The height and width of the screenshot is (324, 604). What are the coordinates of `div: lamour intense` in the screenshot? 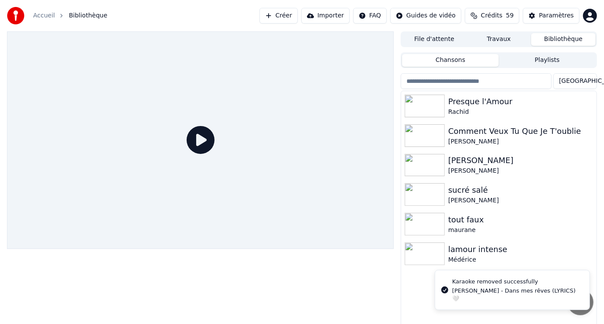 It's located at (521, 249).